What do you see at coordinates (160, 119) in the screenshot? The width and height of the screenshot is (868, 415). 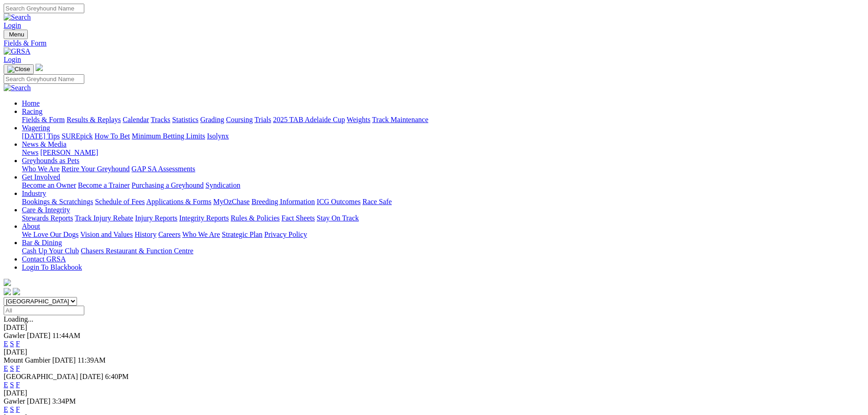 I see `a: Tracks` at bounding box center [160, 119].